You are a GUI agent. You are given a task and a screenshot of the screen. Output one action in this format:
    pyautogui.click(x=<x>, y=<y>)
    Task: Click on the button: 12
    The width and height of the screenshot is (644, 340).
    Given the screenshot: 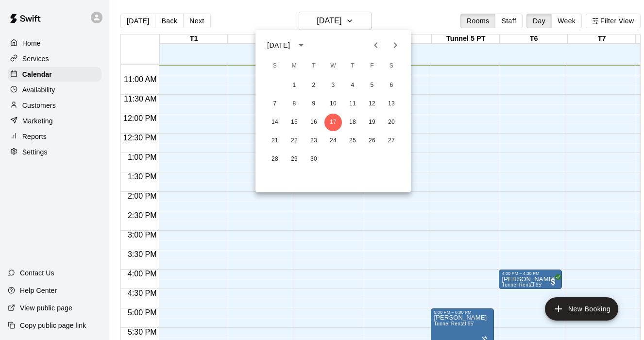 What is the action you would take?
    pyautogui.click(x=372, y=104)
    